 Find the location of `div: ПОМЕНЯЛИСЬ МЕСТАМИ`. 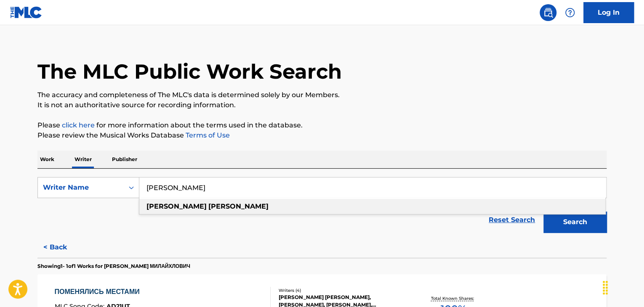

div: ПОМЕНЯЛИСЬ МЕСТАМИ is located at coordinates (99, 292).